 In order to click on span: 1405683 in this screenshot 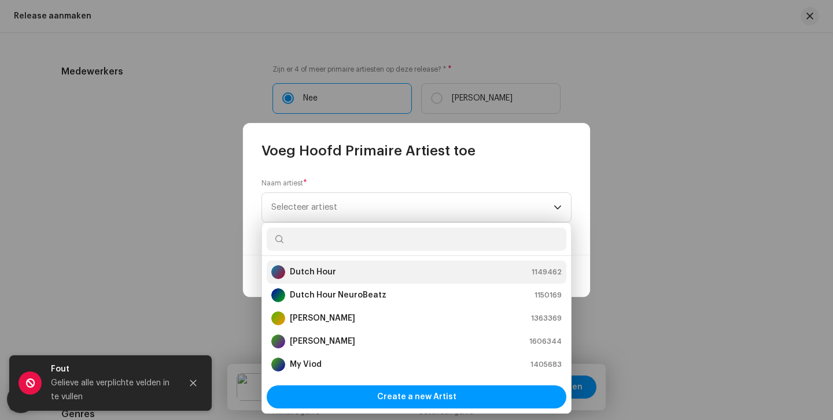, I will do `click(546, 365)`.